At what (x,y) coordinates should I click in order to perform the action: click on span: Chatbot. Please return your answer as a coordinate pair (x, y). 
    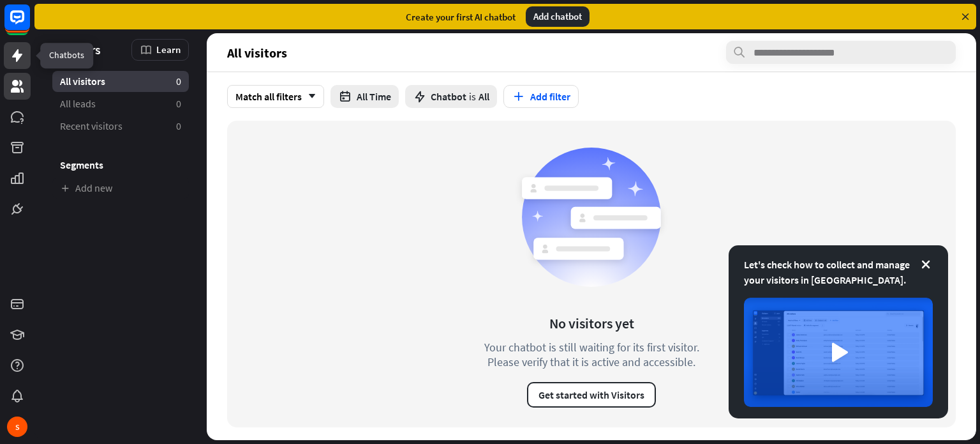
    Looking at the image, I should click on (449, 96).